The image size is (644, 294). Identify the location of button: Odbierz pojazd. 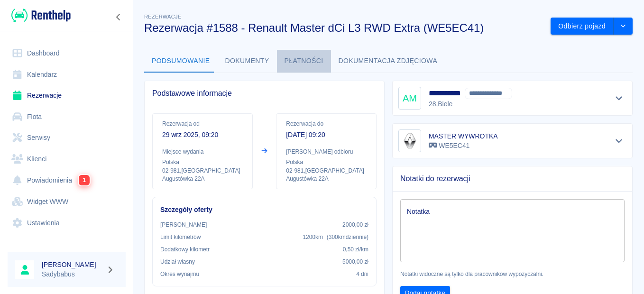
(582, 26).